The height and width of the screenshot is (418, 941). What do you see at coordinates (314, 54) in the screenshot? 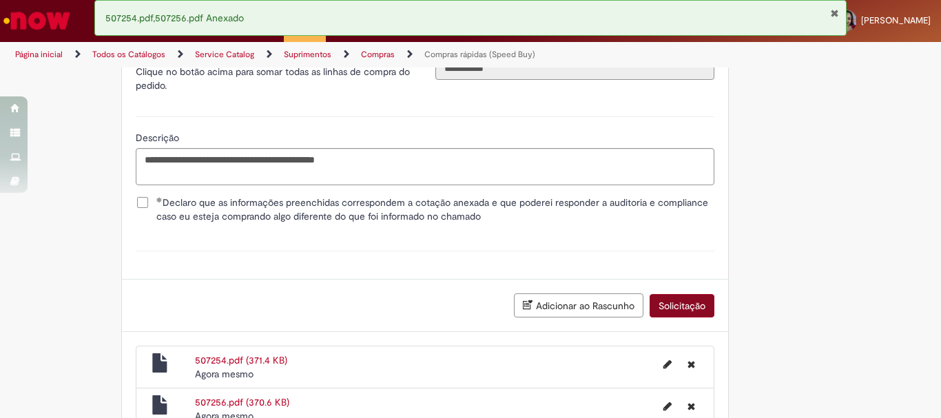
I see `ul: Trilhas de página` at bounding box center [314, 54].